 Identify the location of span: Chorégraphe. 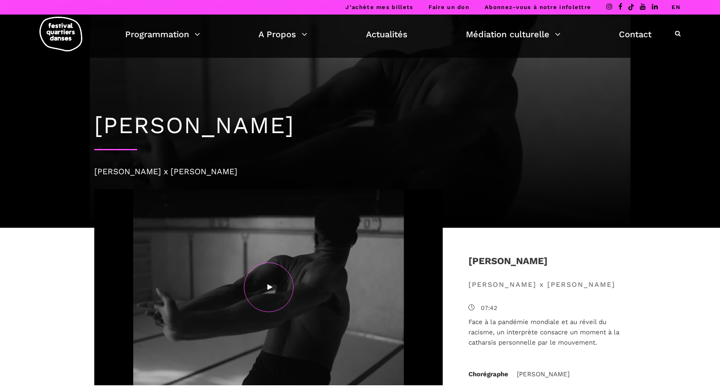
(488, 374).